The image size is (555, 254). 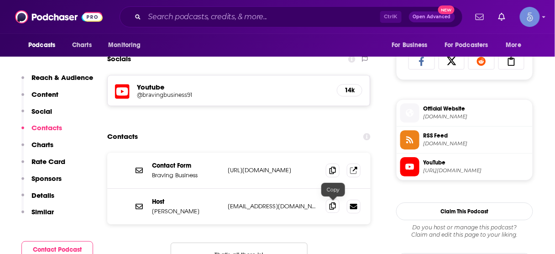 What do you see at coordinates (186, 175) in the screenshot?
I see `p: Braving Business` at bounding box center [186, 175].